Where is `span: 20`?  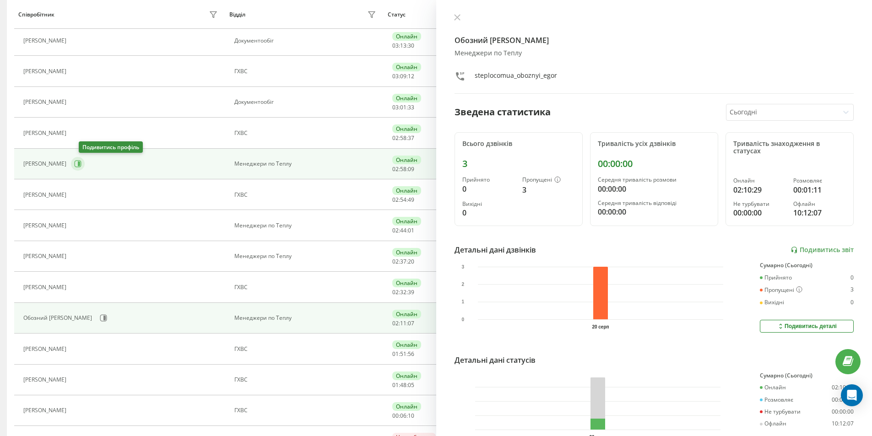
span: 20 is located at coordinates (411, 261).